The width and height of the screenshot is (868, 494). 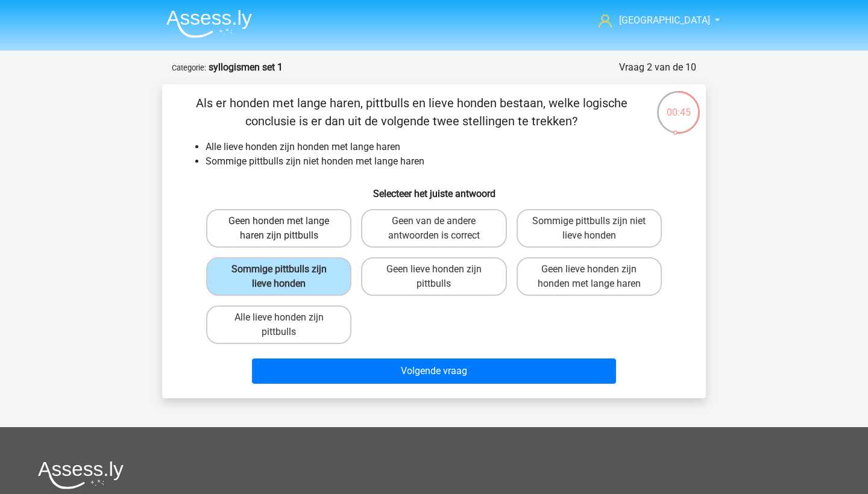 I want to click on div: Vraag 2 van de 10, so click(x=657, y=67).